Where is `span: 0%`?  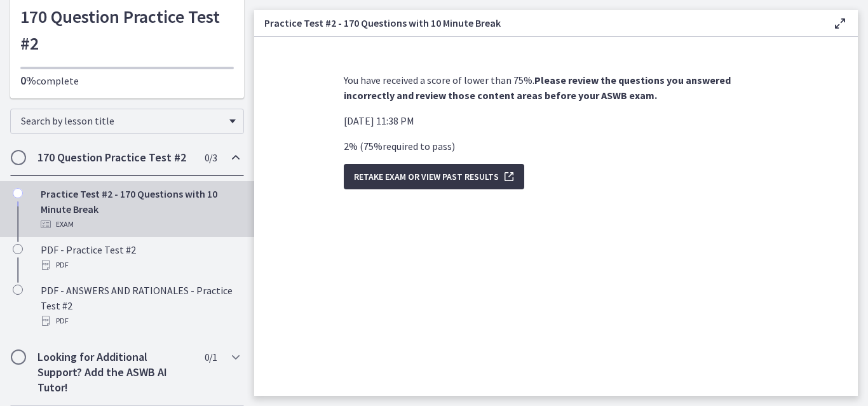 span: 0% is located at coordinates (28, 80).